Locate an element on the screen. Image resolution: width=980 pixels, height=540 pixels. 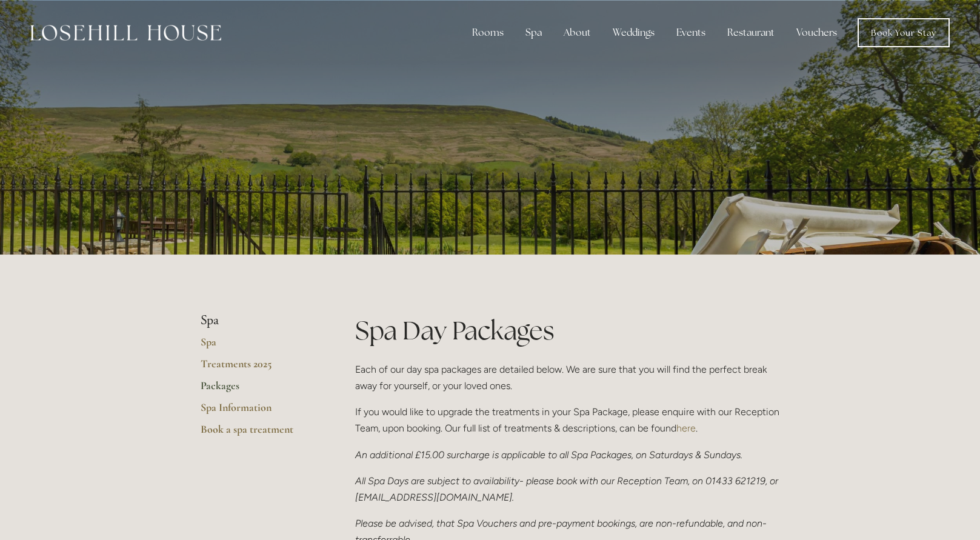
a: Spa is located at coordinates (258, 346).